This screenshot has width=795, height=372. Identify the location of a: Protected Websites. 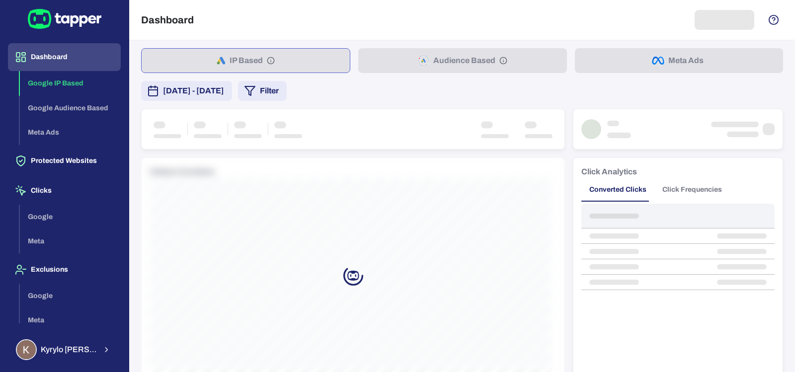
(64, 160).